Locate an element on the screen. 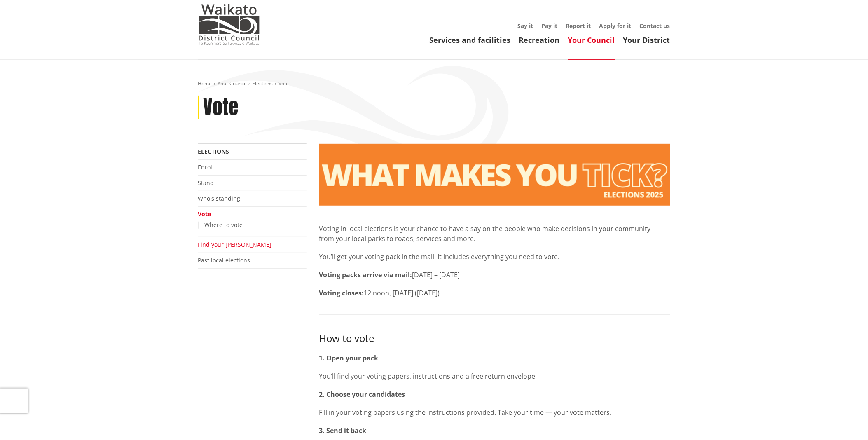 This screenshot has height=440, width=868. strong: 2. Choose your candidates is located at coordinates (362, 394).